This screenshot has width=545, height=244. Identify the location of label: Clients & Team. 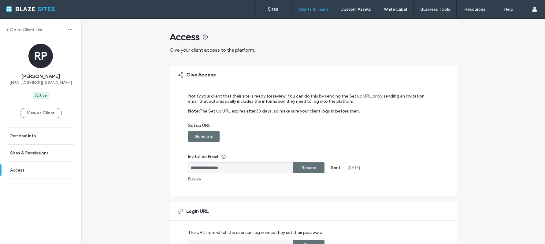
(313, 9).